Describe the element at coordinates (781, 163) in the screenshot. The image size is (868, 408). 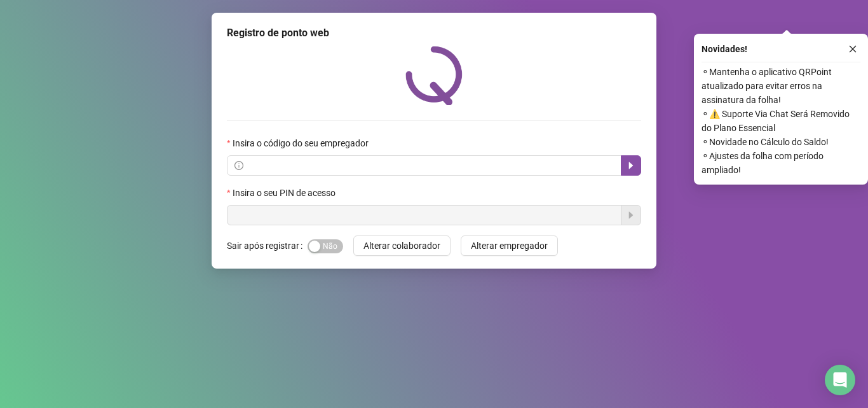
I see `span: ⚬ Ajustes da folha com período ampliado!` at that location.